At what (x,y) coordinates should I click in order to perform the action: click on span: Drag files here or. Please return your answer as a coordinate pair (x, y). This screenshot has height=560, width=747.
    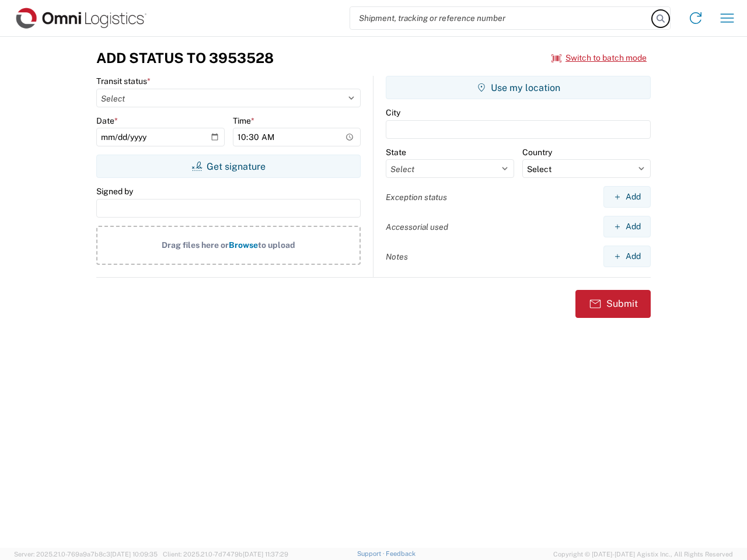
    Looking at the image, I should click on (195, 245).